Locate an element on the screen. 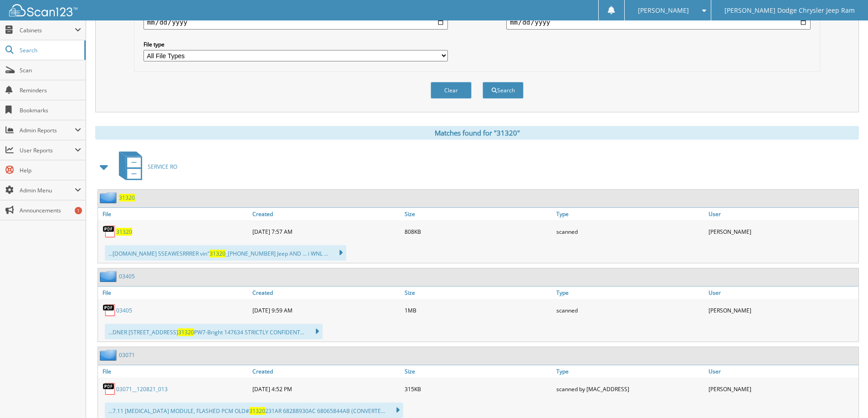 This screenshot has width=868, height=418. span: User Reports is located at coordinates (47, 150).